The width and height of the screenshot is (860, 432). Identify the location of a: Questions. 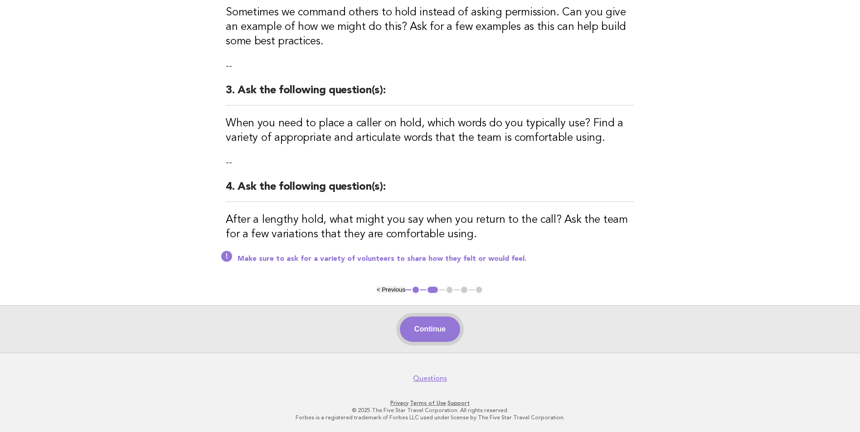
(430, 379).